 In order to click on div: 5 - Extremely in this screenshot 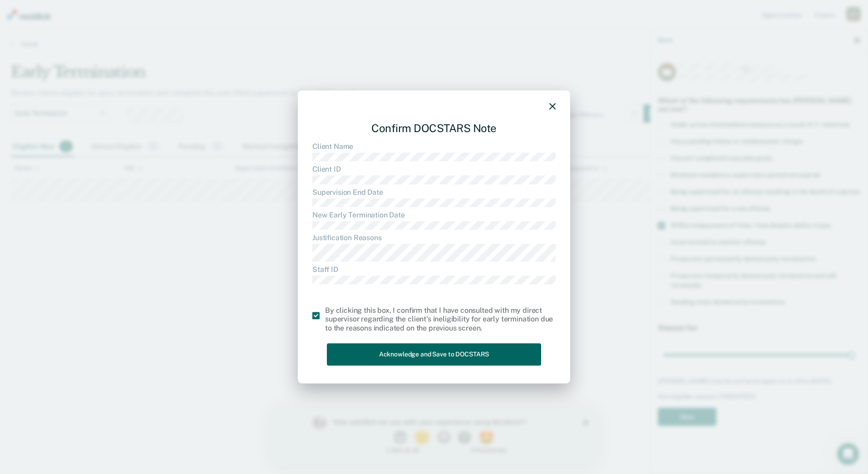, I will do `click(242, 44)`.